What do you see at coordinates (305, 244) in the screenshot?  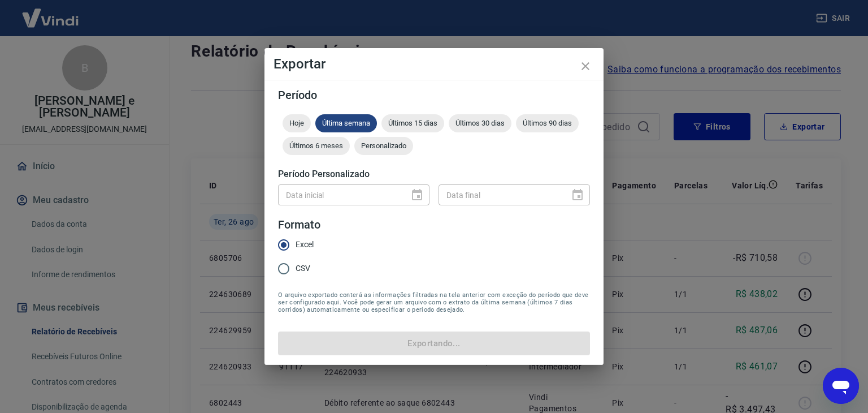 I see `span: Excel` at bounding box center [305, 244].